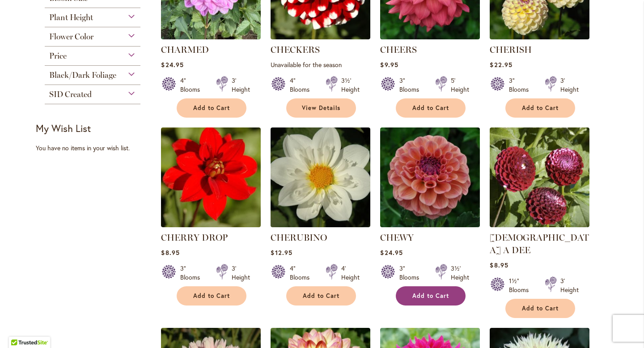 The height and width of the screenshot is (348, 644). What do you see at coordinates (71, 17) in the screenshot?
I see `span: Plant Height` at bounding box center [71, 17].